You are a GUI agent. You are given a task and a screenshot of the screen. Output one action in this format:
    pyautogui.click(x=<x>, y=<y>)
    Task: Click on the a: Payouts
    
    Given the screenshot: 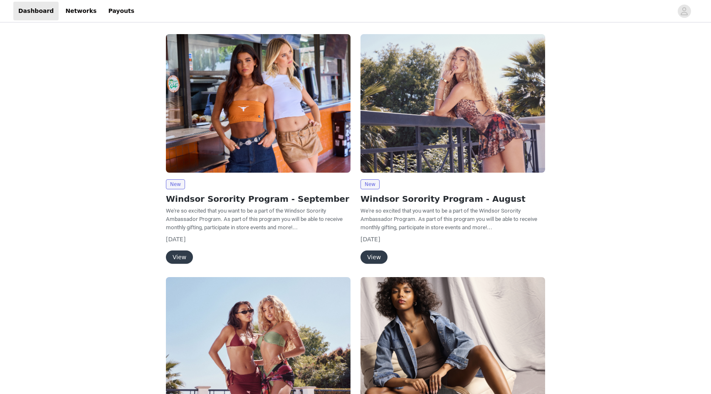 What is the action you would take?
    pyautogui.click(x=121, y=11)
    